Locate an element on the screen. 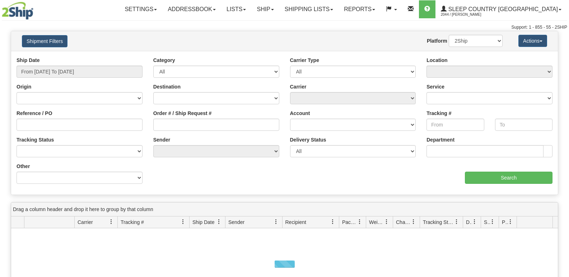  button: Actions is located at coordinates (532, 41).